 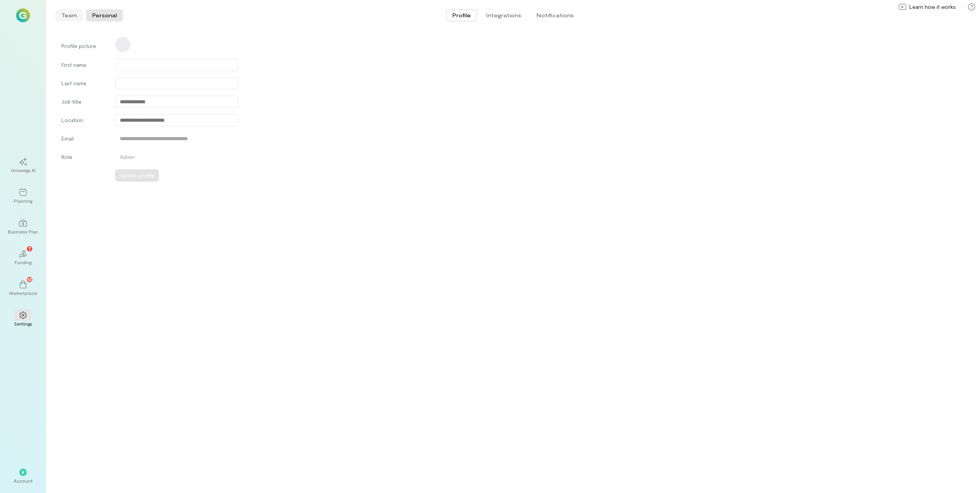 What do you see at coordinates (504, 16) in the screenshot?
I see `button: Integrations` at bounding box center [504, 16].